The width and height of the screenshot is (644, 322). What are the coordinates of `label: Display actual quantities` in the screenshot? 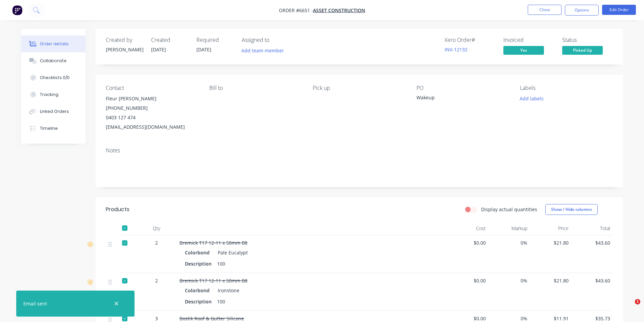 It's located at (509, 209).